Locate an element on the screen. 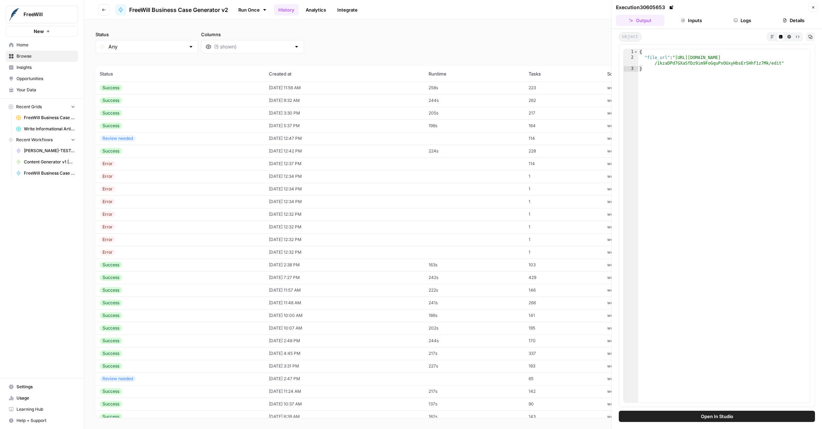 The image size is (822, 429). button: Workspace: FreeWill is located at coordinates (42, 14).